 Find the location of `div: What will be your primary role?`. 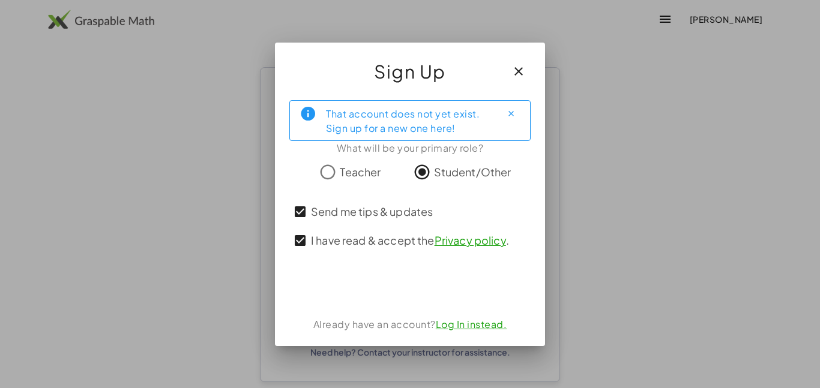

div: What will be your primary role? is located at coordinates (410, 148).